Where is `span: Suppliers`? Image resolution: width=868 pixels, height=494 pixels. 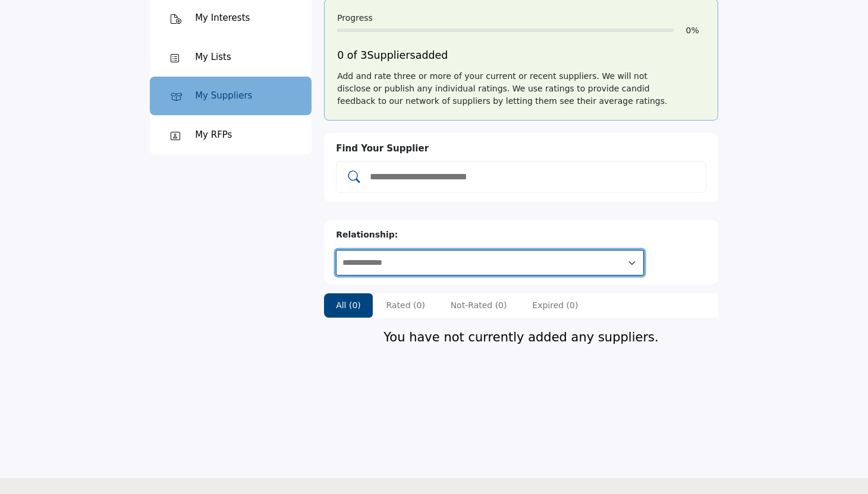 span: Suppliers is located at coordinates (390, 56).